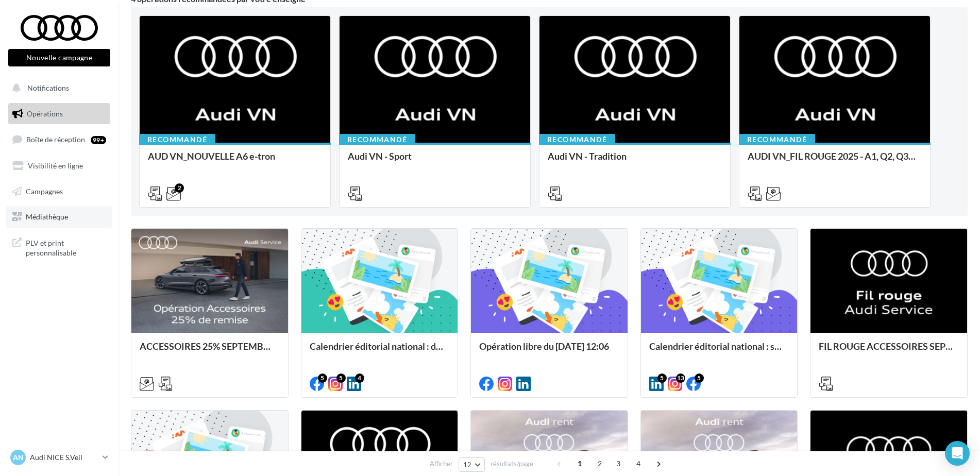  I want to click on span: 2, so click(599, 464).